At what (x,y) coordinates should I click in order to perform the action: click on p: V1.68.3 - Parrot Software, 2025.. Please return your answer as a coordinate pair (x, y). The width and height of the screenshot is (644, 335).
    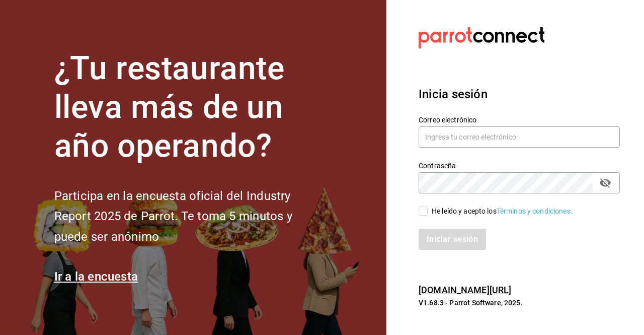
    Looking at the image, I should click on (519, 303).